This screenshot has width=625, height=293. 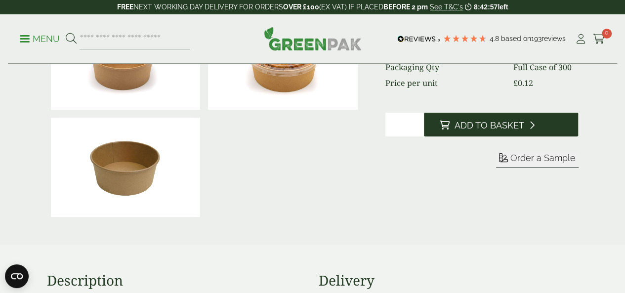 I want to click on a: 0, so click(x=599, y=39).